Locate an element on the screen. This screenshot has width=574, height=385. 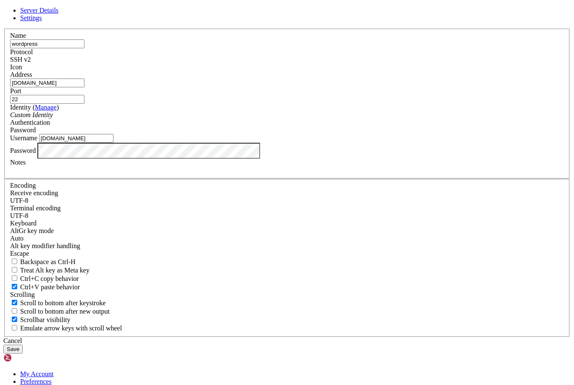
span: Scroll to bottom after keystroke is located at coordinates (63, 303).